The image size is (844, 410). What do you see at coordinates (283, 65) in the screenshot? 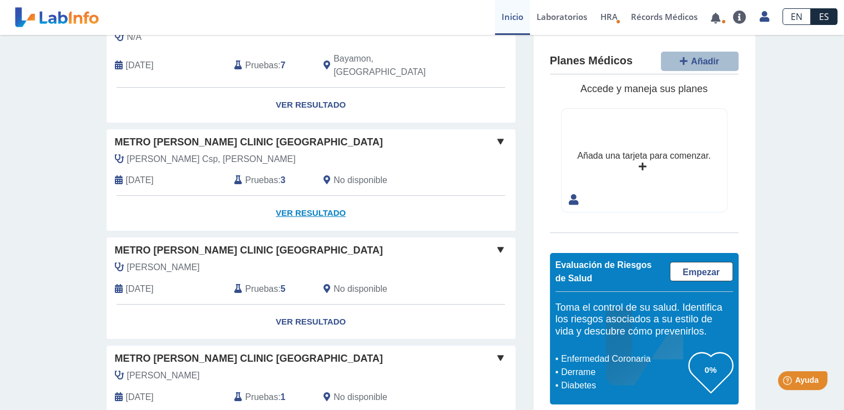
I see `b: 7` at bounding box center [283, 65].